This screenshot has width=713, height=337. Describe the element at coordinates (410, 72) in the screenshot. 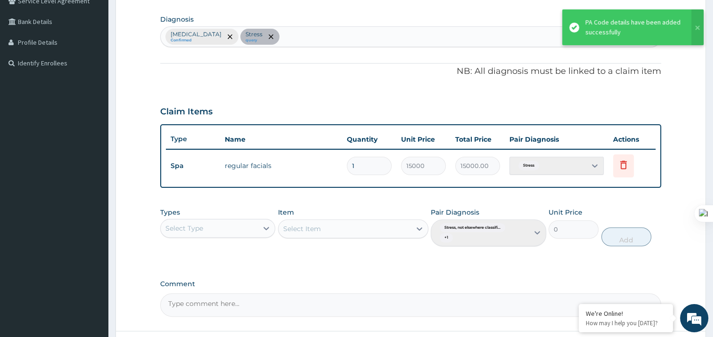

I see `p: NB: All diagnosis must be linked to a claim item` at that location.